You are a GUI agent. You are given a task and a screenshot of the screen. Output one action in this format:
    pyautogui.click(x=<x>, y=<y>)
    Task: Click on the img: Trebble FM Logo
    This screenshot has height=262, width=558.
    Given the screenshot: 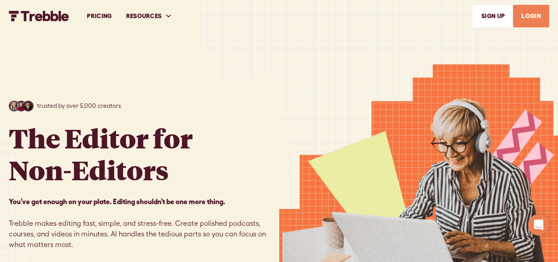 What is the action you would take?
    pyautogui.click(x=39, y=16)
    